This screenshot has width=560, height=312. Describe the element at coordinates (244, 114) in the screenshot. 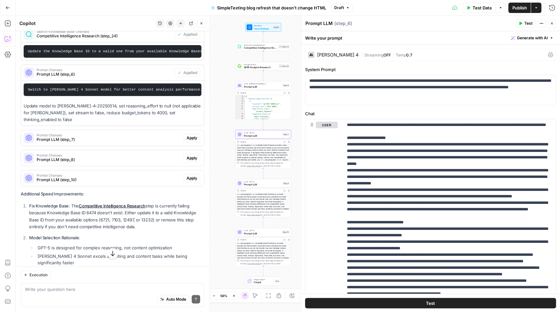

I see `span: Toggle code folding, rows 7 through 13` at that location.